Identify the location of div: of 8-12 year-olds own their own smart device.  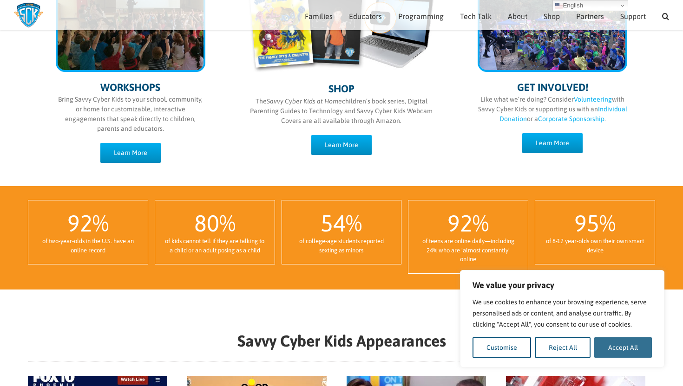
(594, 246).